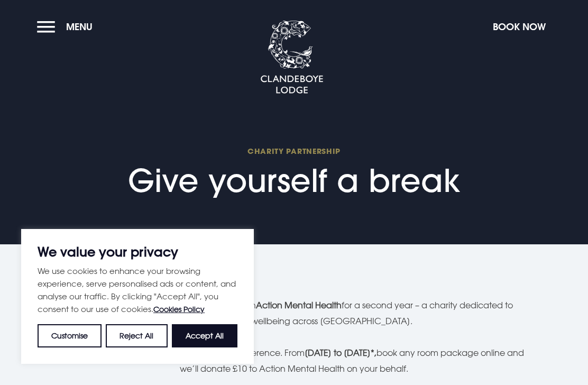 The height and width of the screenshot is (385, 588). I want to click on div: We value your privacy, so click(137, 296).